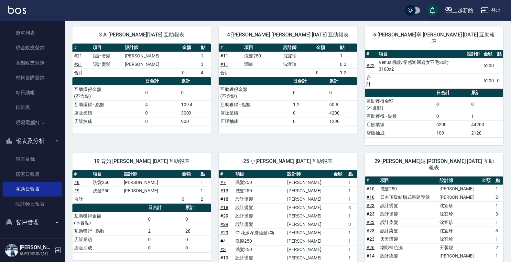 The image size is (511, 262). Describe the element at coordinates (370, 66) in the screenshot. I see `a: #22` at that location.